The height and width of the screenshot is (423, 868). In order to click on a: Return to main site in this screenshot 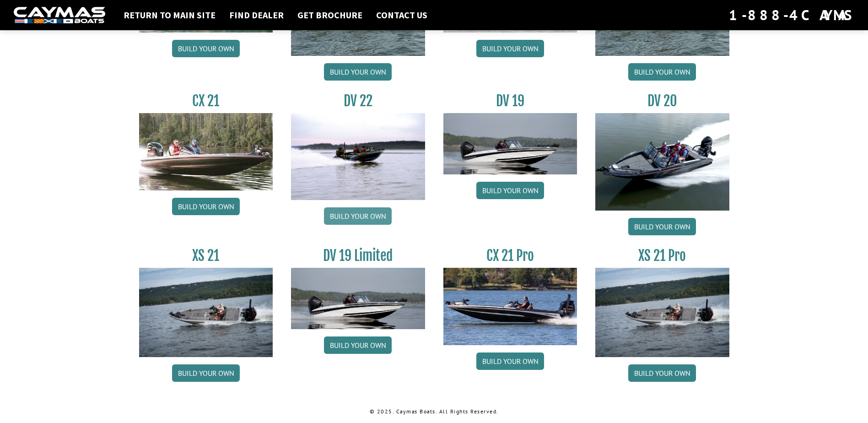, I will do `click(169, 15)`.